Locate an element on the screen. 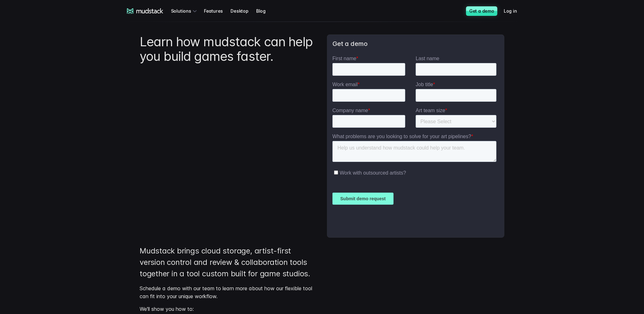 Image resolution: width=644 pixels, height=314 pixels. a: Blog is located at coordinates (264, 11).